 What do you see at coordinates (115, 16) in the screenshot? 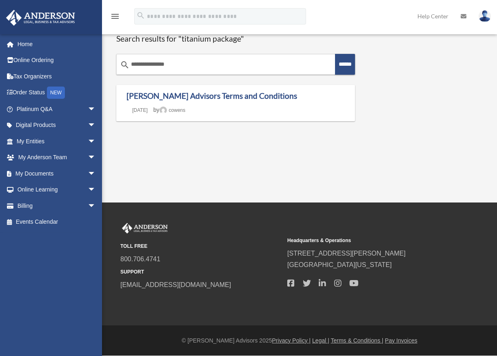
I see `i: menu` at bounding box center [115, 16].